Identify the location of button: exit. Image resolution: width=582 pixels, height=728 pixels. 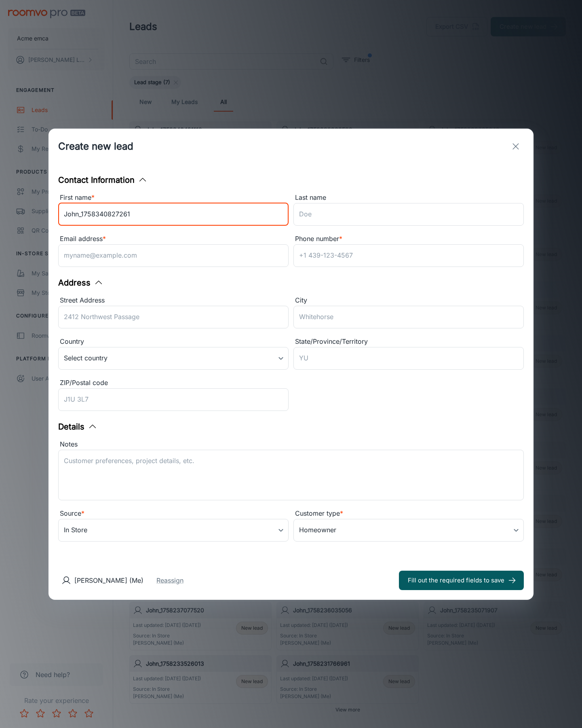
(516, 146).